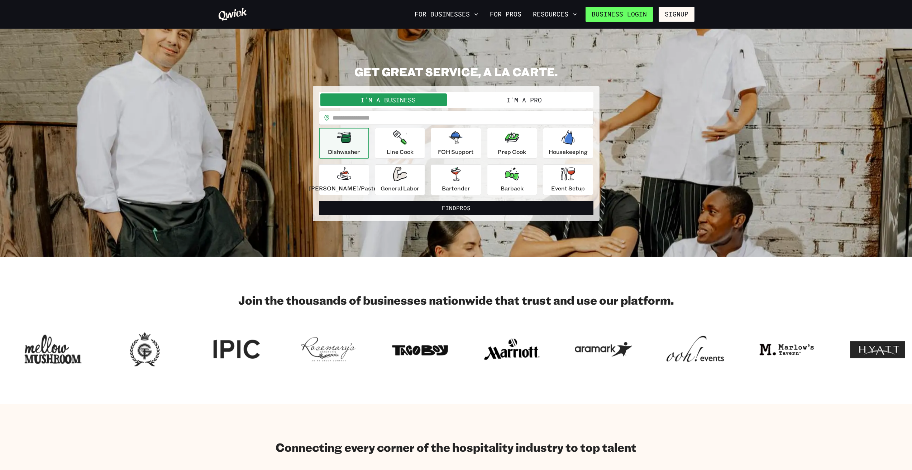 This screenshot has height=470, width=912. Describe the element at coordinates (878, 350) in the screenshot. I see `img: Logo for Hotel Hyatt` at that location.